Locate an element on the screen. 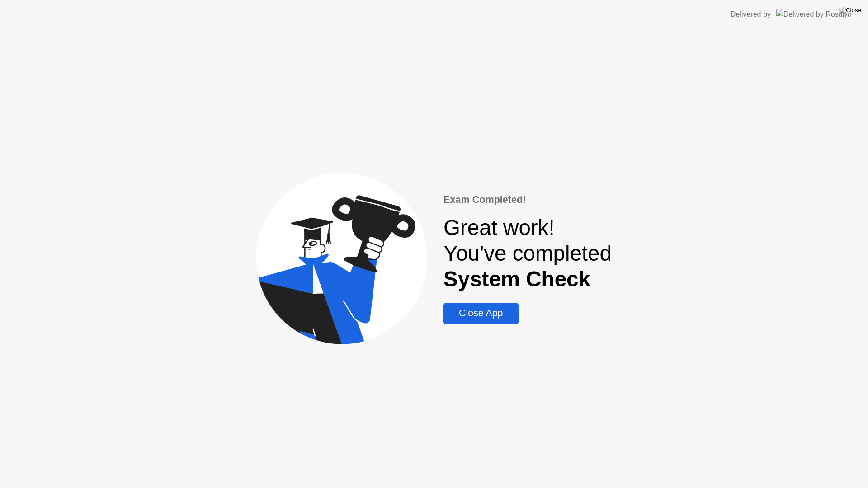  div: Close App is located at coordinates (481, 313).